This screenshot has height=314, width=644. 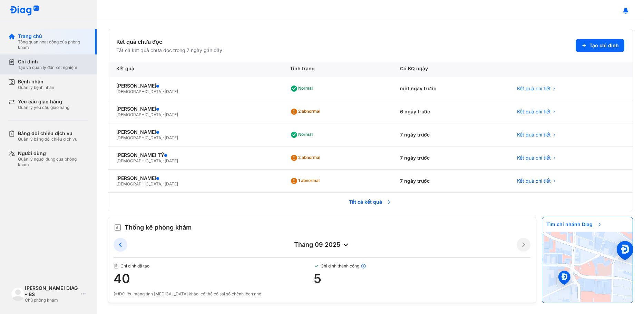 What do you see at coordinates (574, 225) in the screenshot?
I see `span: Tìm chi nhánh Diag` at bounding box center [574, 225].